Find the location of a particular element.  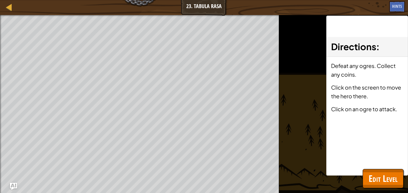

span: Directions is located at coordinates (353, 47).